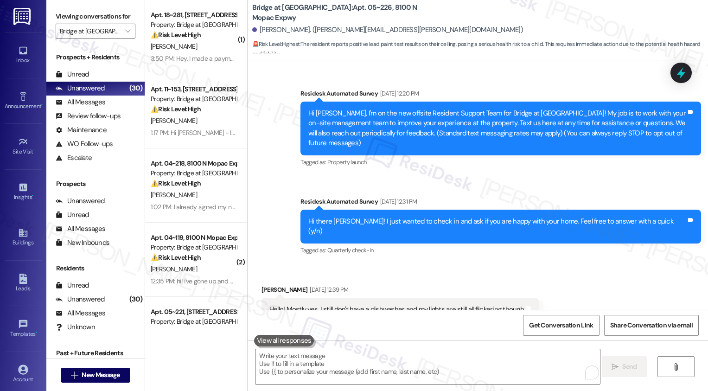 Image resolution: width=708 pixels, height=391 pixels. I want to click on div: Apt. 04~218, 8100 N Mopac Expwy, so click(193, 163).